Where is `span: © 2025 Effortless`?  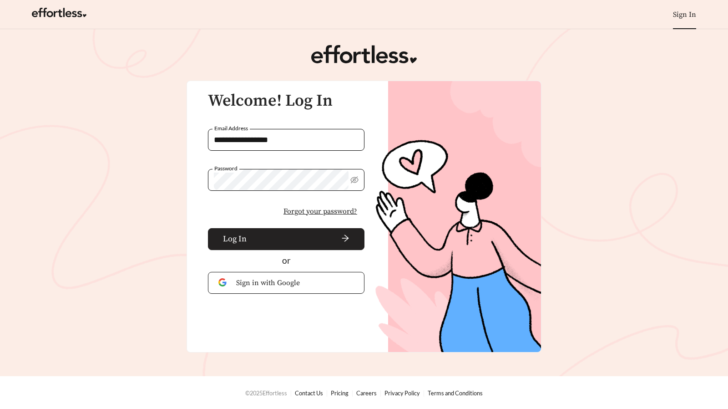 span: © 2025 Effortless is located at coordinates (266, 393).